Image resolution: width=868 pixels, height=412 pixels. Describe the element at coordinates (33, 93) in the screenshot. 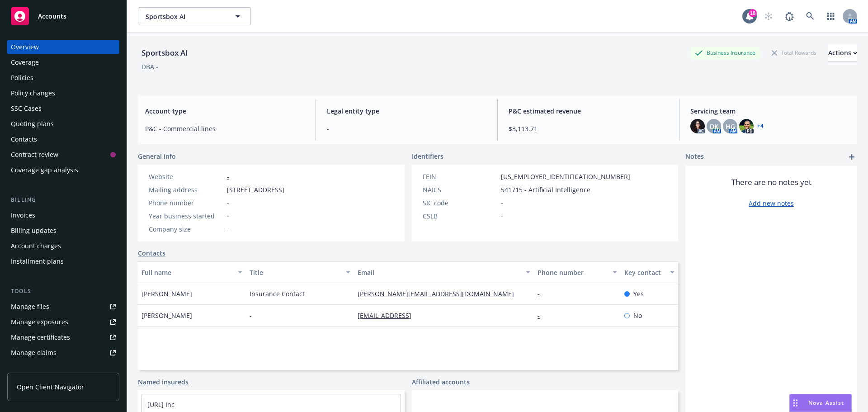

I see `div: Policy changes` at that location.